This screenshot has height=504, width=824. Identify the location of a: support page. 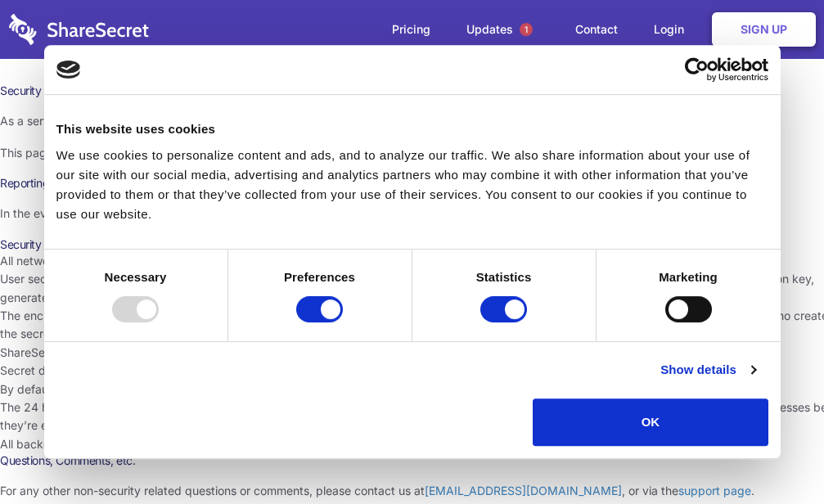
(714, 490).